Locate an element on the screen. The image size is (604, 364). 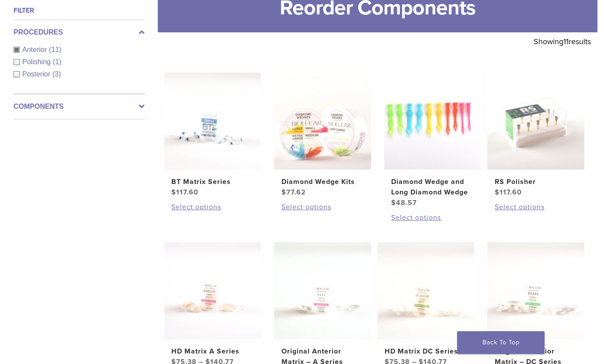
h2: RS Polisher is located at coordinates (536, 182).